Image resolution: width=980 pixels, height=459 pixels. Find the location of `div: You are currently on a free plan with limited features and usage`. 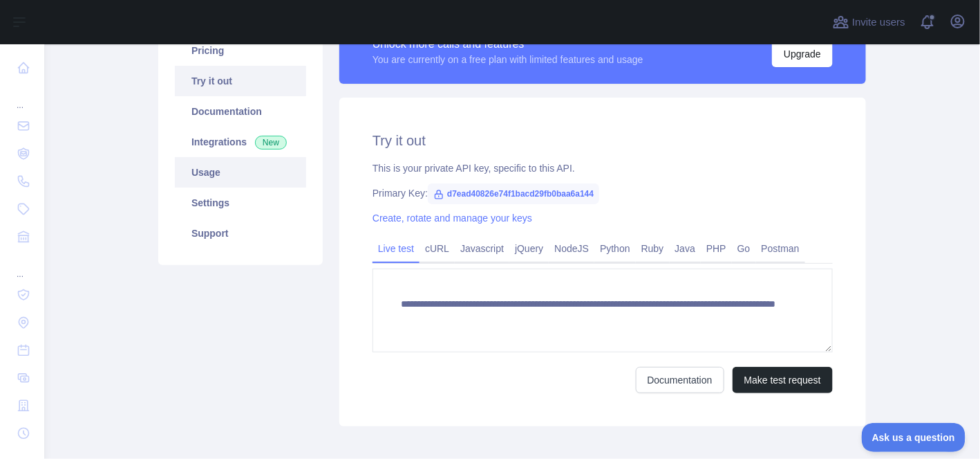

div: You are currently on a free plan with limited features and usage is located at coordinates (508, 60).